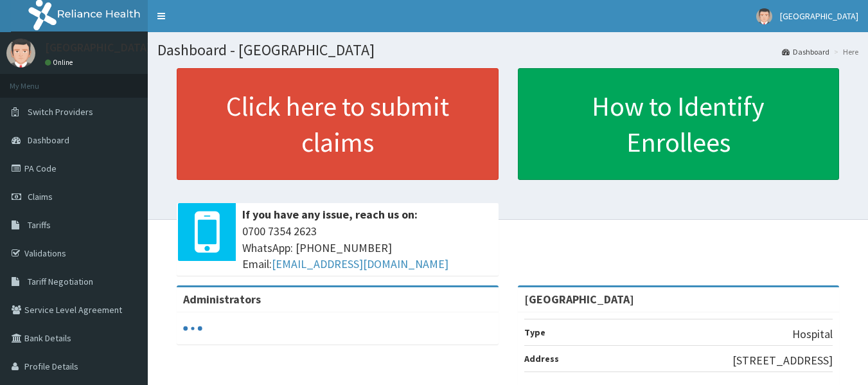 Image resolution: width=868 pixels, height=385 pixels. I want to click on span: Dashboard, so click(48, 140).